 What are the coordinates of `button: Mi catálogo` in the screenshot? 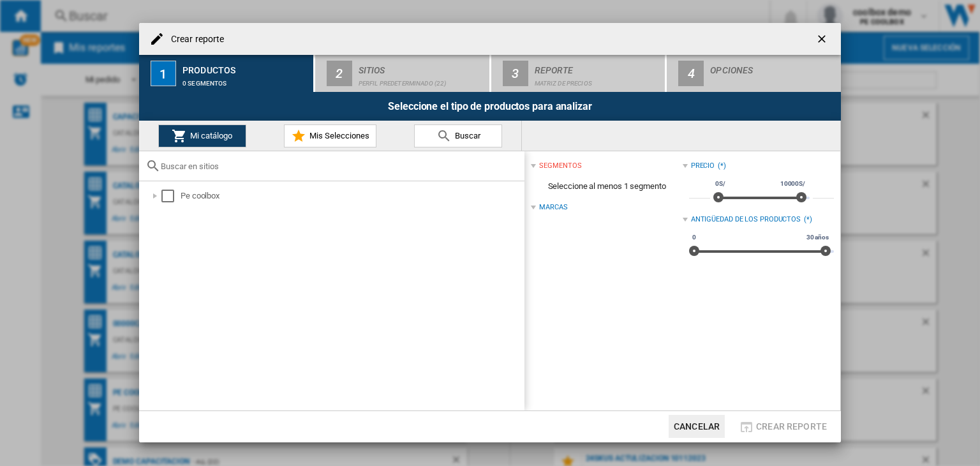 It's located at (202, 136).